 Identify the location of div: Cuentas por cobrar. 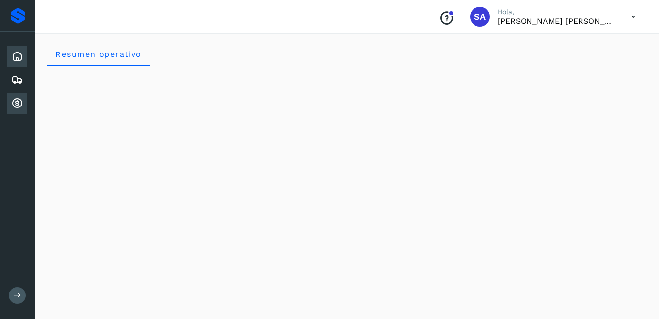
(17, 103).